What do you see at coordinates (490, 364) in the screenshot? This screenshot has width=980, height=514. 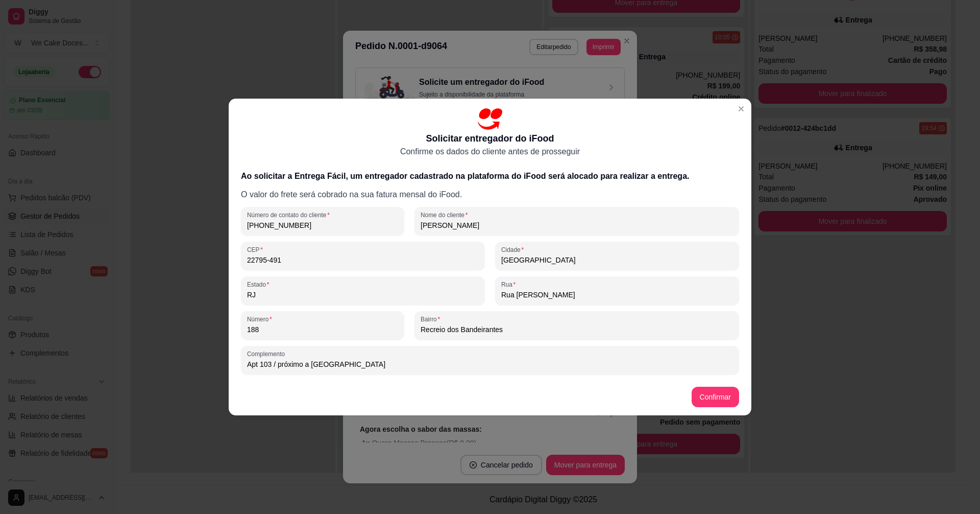 I see `input: Complemento` at bounding box center [490, 364].